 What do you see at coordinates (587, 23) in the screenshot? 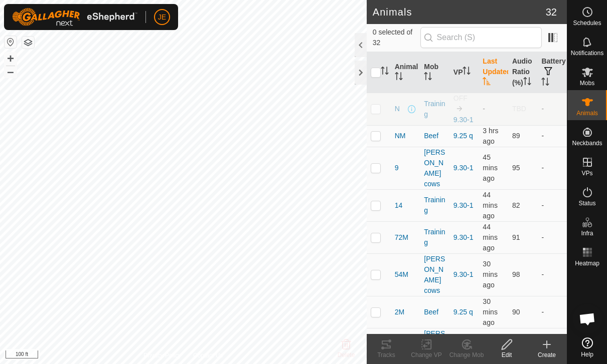
I see `span: Schedules` at bounding box center [587, 23].